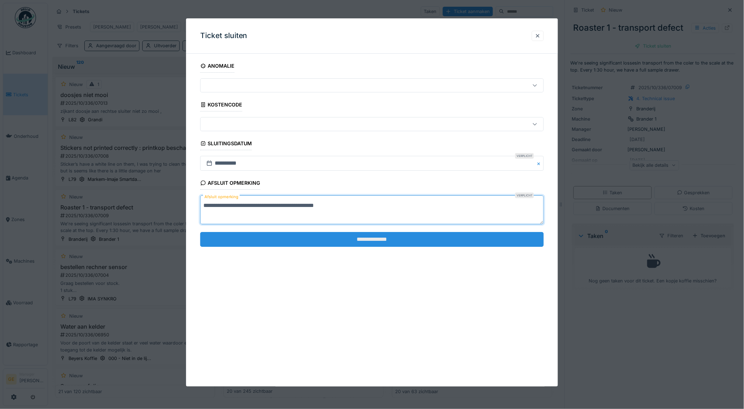 This screenshot has width=744, height=409. Describe the element at coordinates (230, 184) in the screenshot. I see `div: Afsluit opmerking` at that location.